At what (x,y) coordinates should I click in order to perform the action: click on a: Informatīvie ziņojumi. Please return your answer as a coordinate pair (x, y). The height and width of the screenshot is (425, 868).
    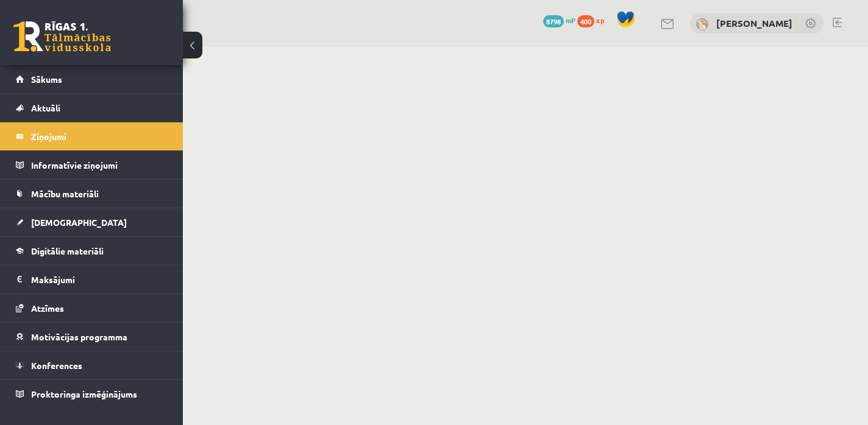
    Looking at the image, I should click on (91, 165).